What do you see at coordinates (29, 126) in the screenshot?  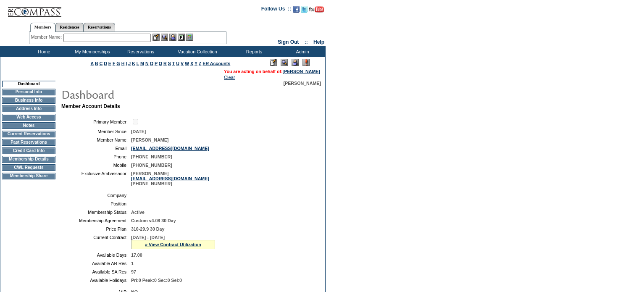 I see `td: Notes` at bounding box center [29, 126].